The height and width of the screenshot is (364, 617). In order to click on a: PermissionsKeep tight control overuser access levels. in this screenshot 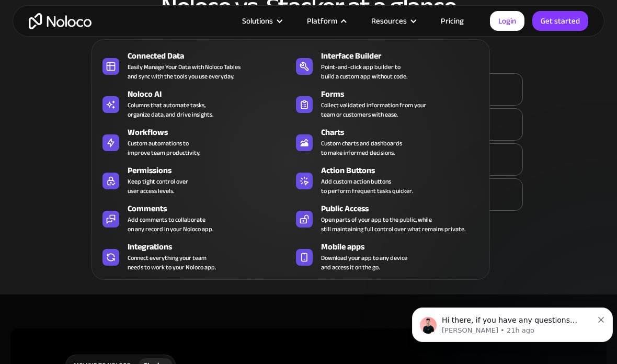, I will do `click(194, 179)`.